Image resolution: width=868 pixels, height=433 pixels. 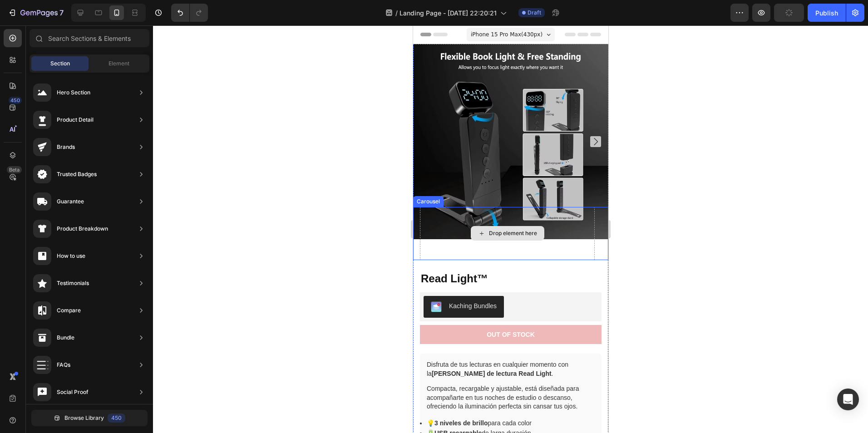 I want to click on div: How to use, so click(x=71, y=256).